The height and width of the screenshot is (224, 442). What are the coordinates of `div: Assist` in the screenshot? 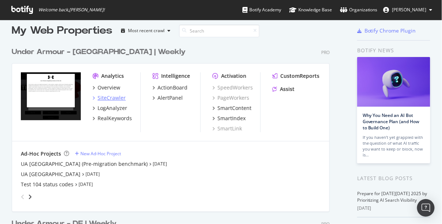 It's located at (287, 89).